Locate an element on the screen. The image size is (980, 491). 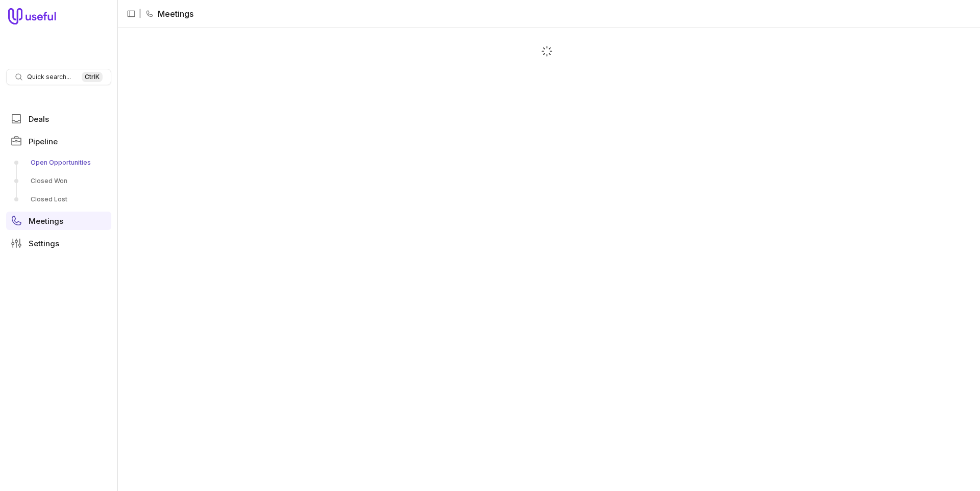
a: Closed Won is located at coordinates (59, 181).